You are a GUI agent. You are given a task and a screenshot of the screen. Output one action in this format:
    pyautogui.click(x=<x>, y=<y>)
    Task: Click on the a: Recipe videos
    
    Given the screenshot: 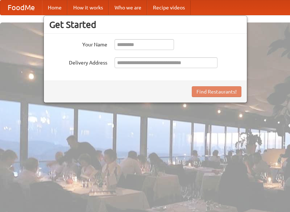 What is the action you would take?
    pyautogui.click(x=169, y=8)
    